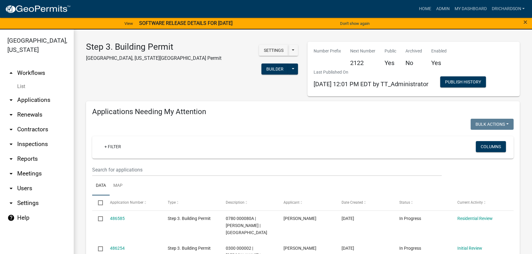 Image resolution: width=532 pixels, height=254 pixels. I want to click on datatable-header-cell: Select, so click(98, 203).